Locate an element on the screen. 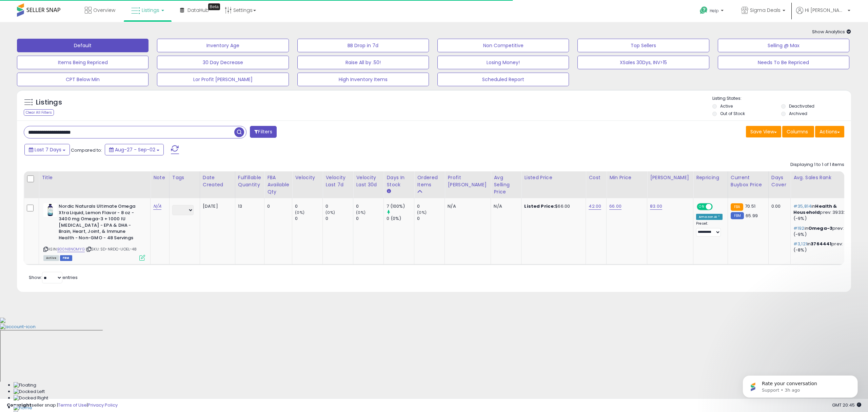  span: #3,121 is located at coordinates (800, 243).